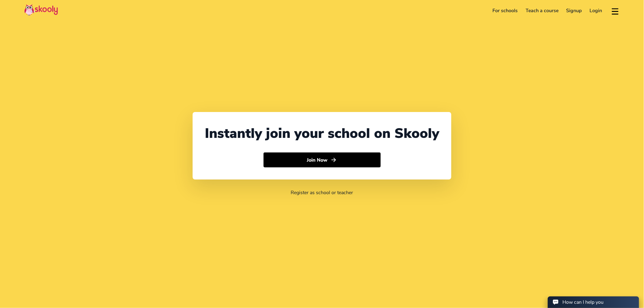 The height and width of the screenshot is (308, 644). I want to click on div: Instantly join your school on Skooly, so click(322, 133).